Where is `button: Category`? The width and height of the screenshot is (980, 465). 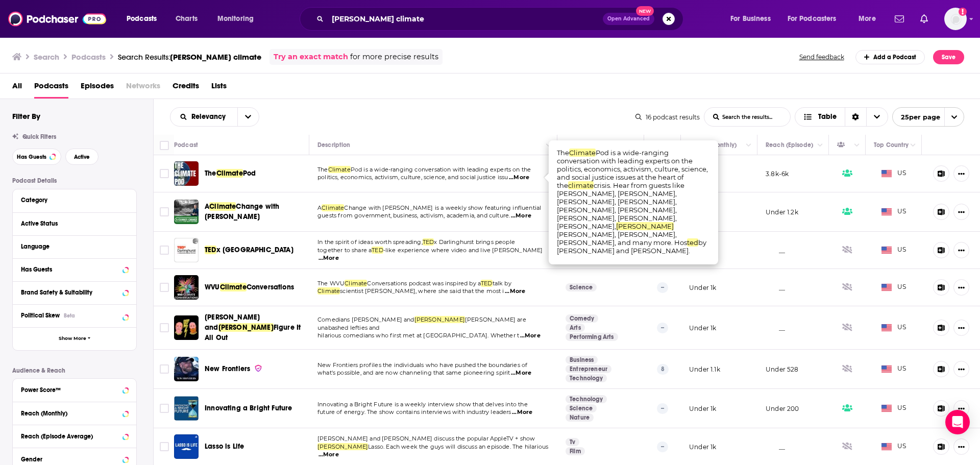
button: Category is located at coordinates (75, 200).